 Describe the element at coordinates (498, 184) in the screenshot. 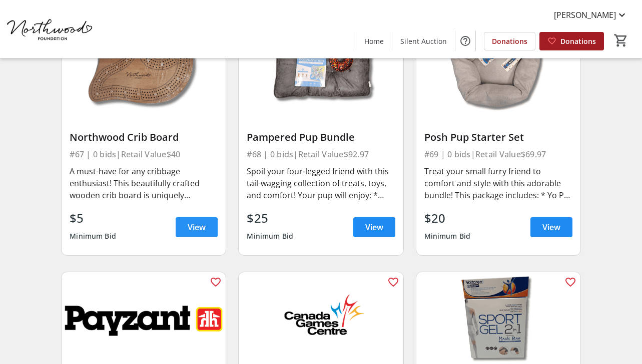

I see `div: Treat your small furry friend to comfort and style with this adorable bundle! This package includ...` at that location.